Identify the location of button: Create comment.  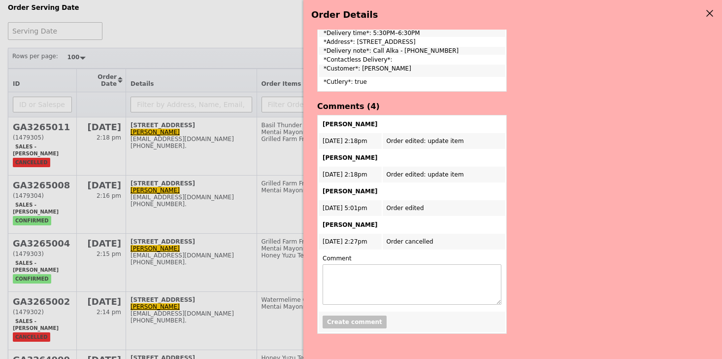
(355, 322).